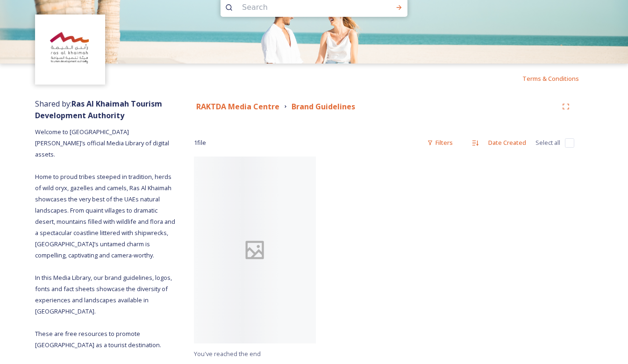 This screenshot has width=628, height=364. I want to click on span: Shared by:, so click(99, 109).